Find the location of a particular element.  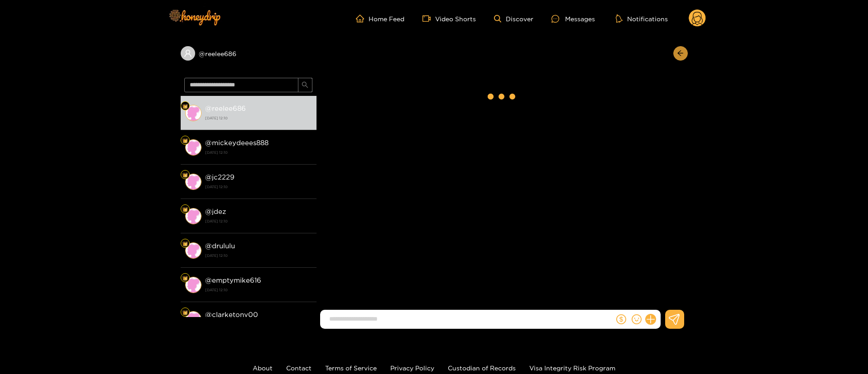

span: user is located at coordinates (188, 54).